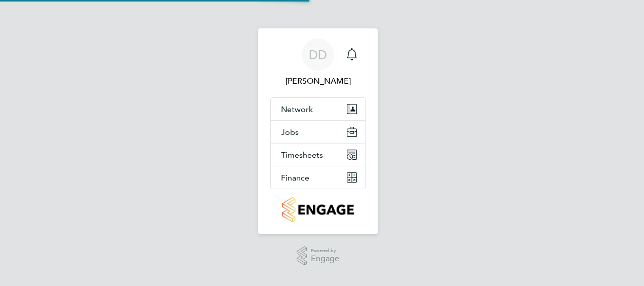  I want to click on button: Finance, so click(318, 178).